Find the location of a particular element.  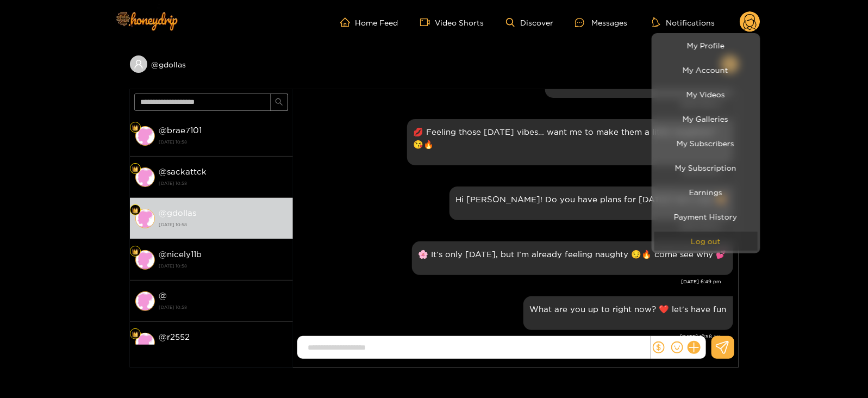

a: Earnings is located at coordinates (706, 192).